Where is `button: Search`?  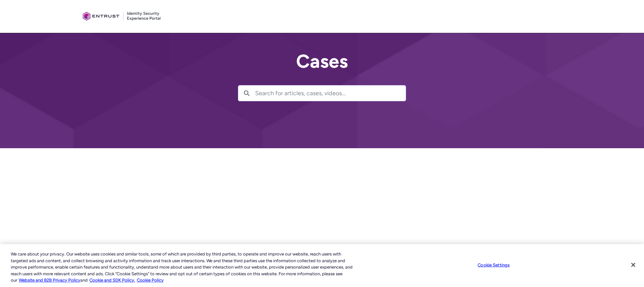 button: Search is located at coordinates (247, 93).